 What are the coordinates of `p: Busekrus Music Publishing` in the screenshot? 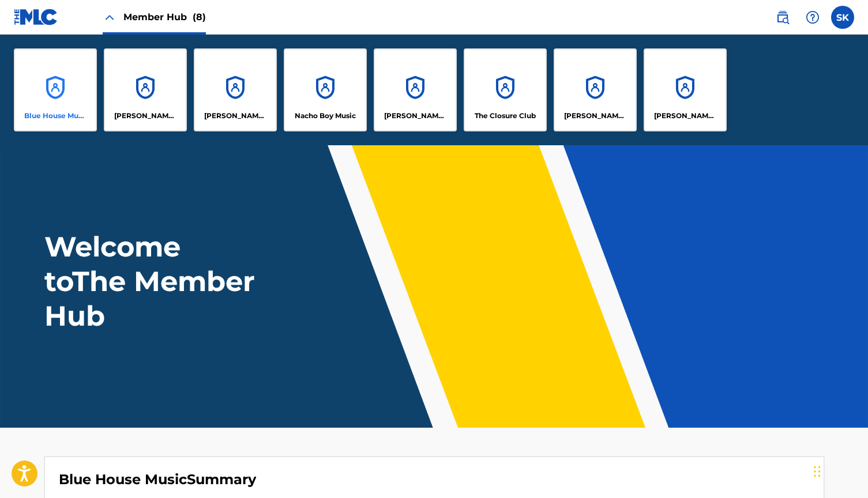 It's located at (145, 116).